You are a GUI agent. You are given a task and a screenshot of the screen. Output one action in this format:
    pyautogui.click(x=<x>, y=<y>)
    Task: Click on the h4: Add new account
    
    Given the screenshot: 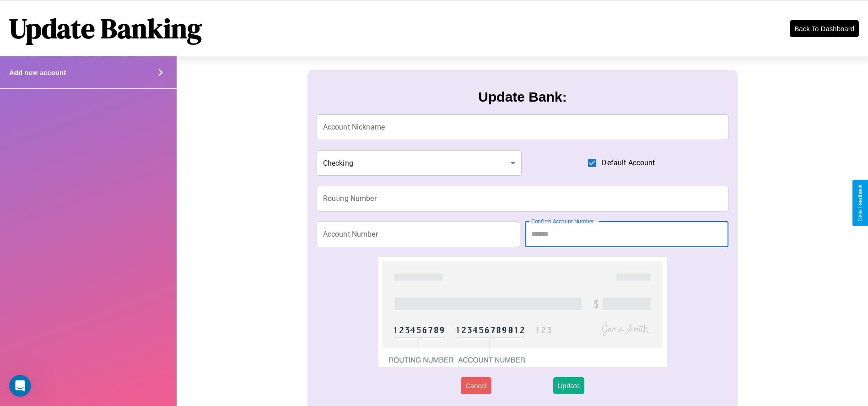 What is the action you would take?
    pyautogui.click(x=37, y=72)
    